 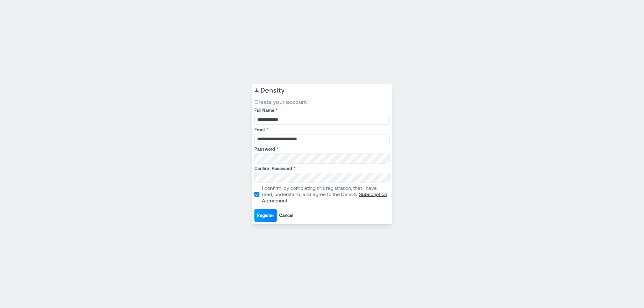 What do you see at coordinates (286, 215) in the screenshot?
I see `span: Cancel` at bounding box center [286, 215].